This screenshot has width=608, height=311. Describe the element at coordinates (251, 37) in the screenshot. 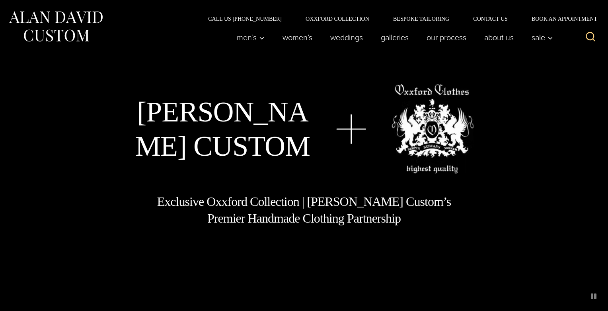

I see `span: Men’s` at that location.